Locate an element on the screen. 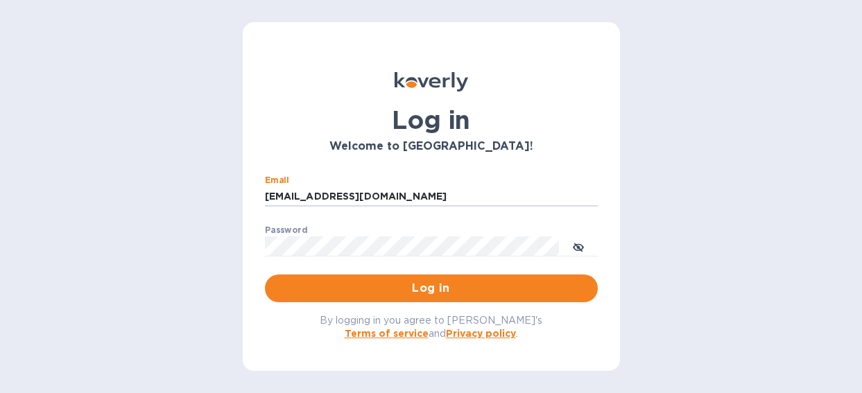 The height and width of the screenshot is (393, 862). label: Email is located at coordinates (277, 180).